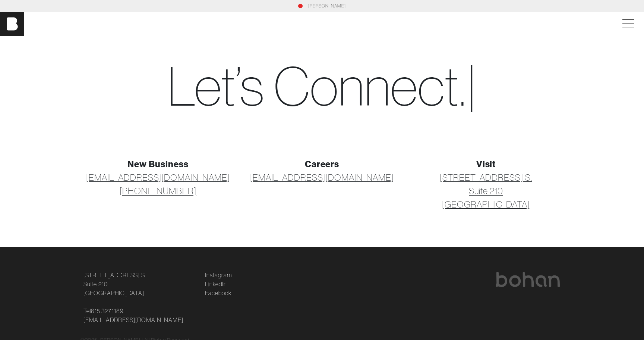  Describe the element at coordinates (140, 315) in the screenshot. I see `p: Tel` at that location.